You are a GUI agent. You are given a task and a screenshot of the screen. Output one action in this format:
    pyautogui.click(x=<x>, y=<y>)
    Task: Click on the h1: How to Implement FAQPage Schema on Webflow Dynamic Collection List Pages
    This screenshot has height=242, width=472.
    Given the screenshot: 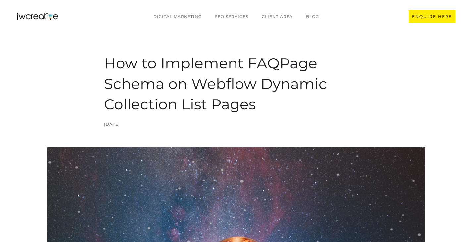 What is the action you would take?
    pyautogui.click(x=236, y=84)
    